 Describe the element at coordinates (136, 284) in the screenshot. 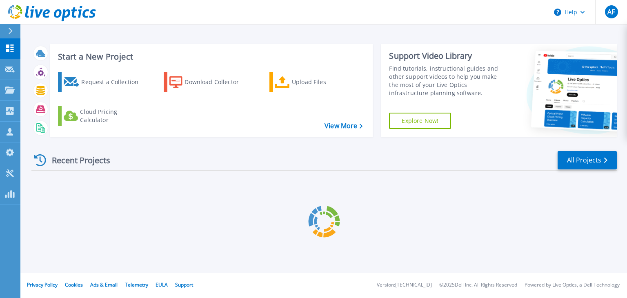

I see `a: Telemetry` at that location.